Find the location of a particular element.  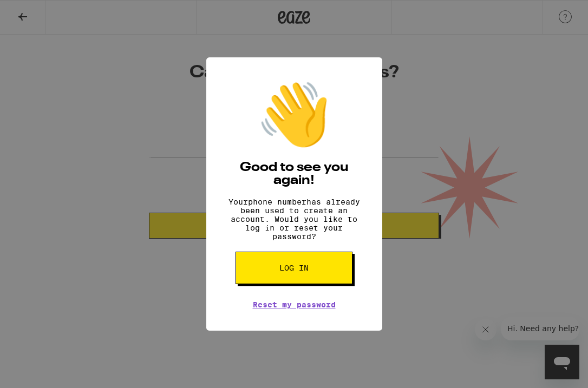

button: Log in is located at coordinates (294, 268).